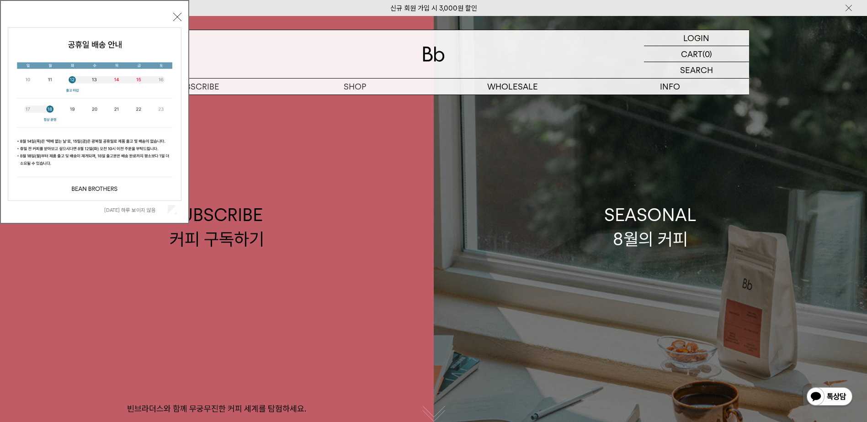 This screenshot has width=867, height=422. What do you see at coordinates (177, 17) in the screenshot?
I see `button: 닫기` at bounding box center [177, 17].